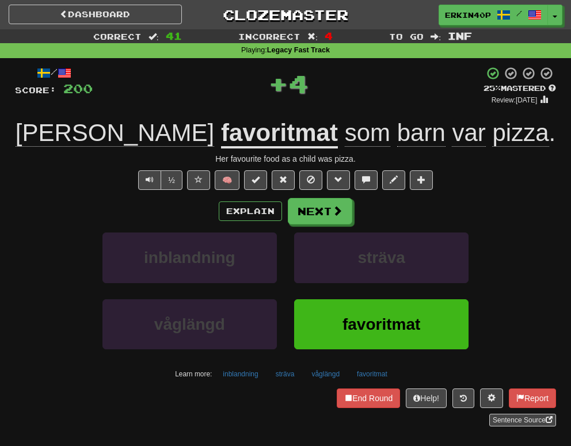 The height and width of the screenshot is (446, 571). What do you see at coordinates (421, 180) in the screenshot?
I see `button: Add to collection (alt+a)` at bounding box center [421, 180].